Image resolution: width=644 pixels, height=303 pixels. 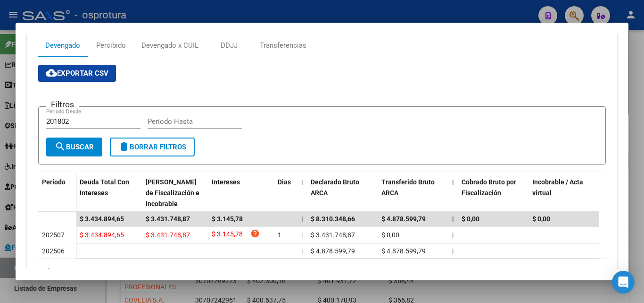 I want to click on span: Buscar, so click(x=74, y=147).